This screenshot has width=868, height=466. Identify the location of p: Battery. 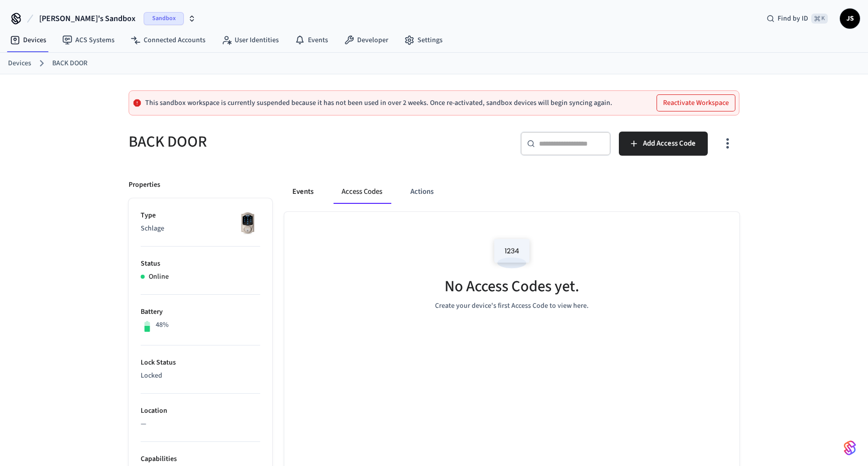
(200, 312).